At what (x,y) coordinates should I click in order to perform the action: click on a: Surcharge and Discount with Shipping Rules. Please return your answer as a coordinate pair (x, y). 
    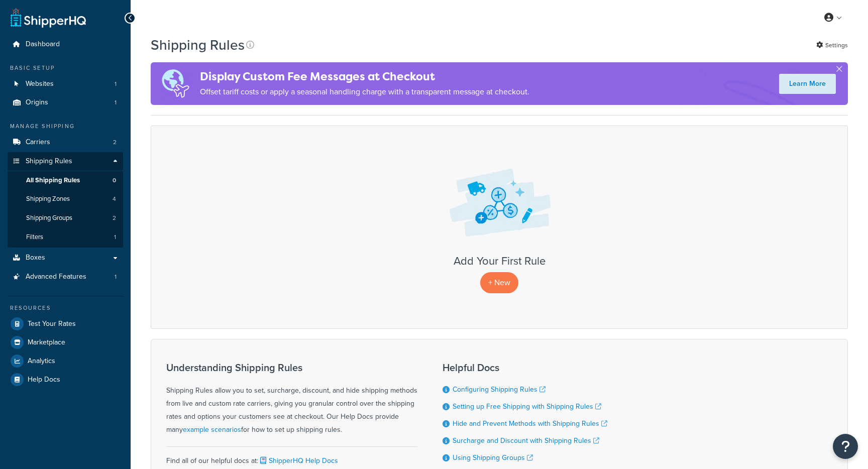
    Looking at the image, I should click on (526, 440).